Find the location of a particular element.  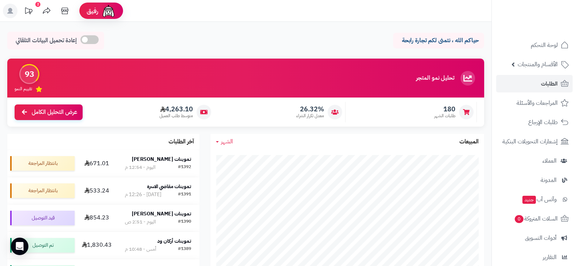

a: العملاء is located at coordinates (535, 161).